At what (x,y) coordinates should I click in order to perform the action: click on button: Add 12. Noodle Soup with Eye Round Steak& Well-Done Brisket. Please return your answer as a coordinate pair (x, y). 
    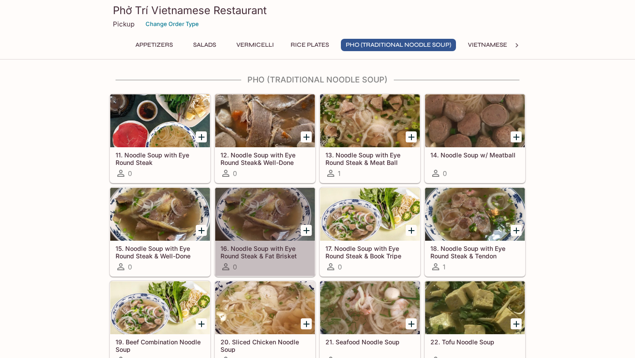
    Looking at the image, I should click on (306, 137).